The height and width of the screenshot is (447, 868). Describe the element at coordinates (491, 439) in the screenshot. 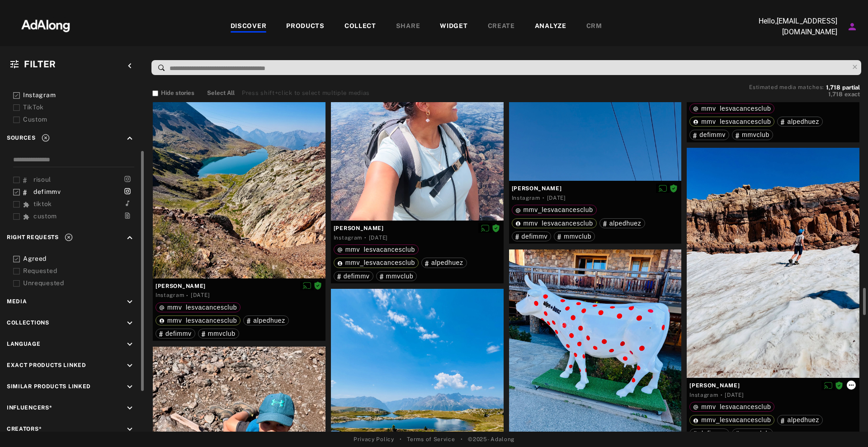

I see `span: © 2025 - Adalong` at that location.